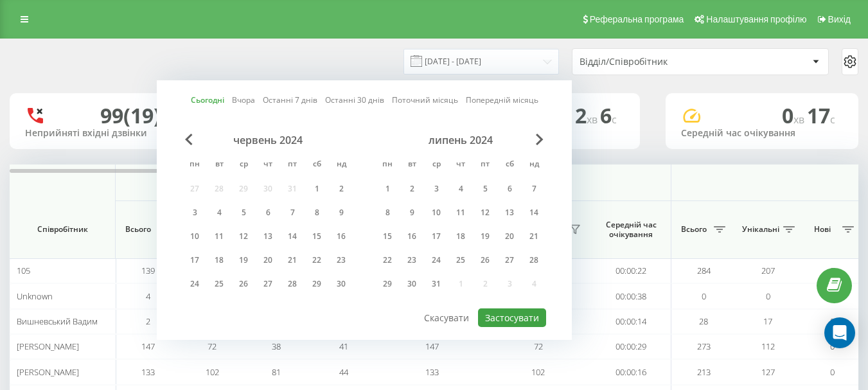 Image resolution: width=868 pixels, height=390 pixels. Describe the element at coordinates (219, 213) in the screenshot. I see `div: вт 4 черв 2024 р.` at that location.